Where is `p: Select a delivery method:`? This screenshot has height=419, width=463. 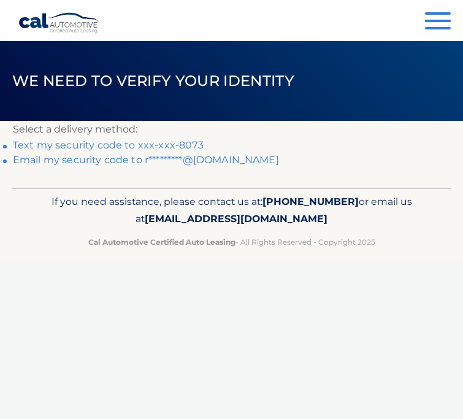 p: Select a delivery method: is located at coordinates (231, 129).